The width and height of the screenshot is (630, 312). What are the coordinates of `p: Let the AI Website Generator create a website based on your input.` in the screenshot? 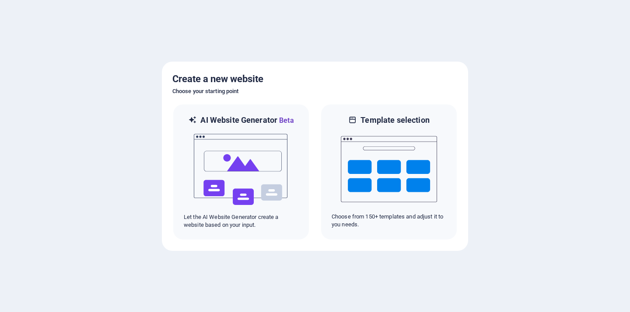 It's located at (241, 221).